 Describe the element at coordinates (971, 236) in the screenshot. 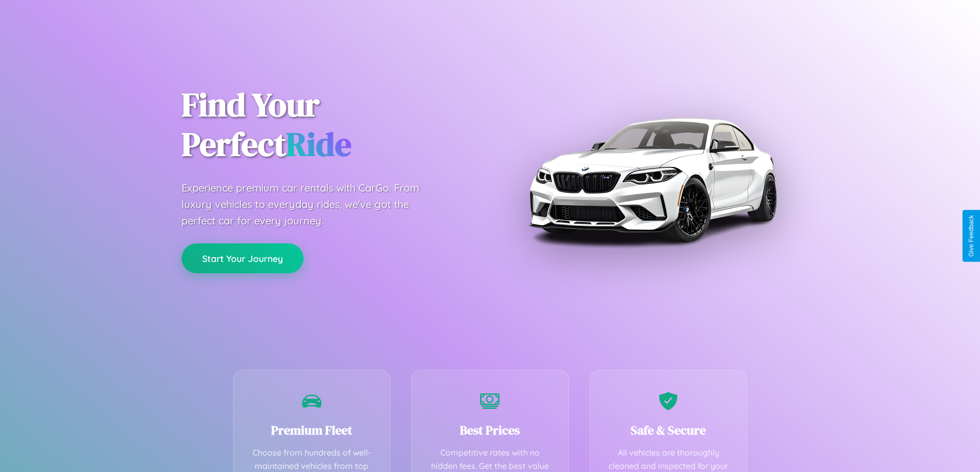

I see `div: Give Feedback` at that location.